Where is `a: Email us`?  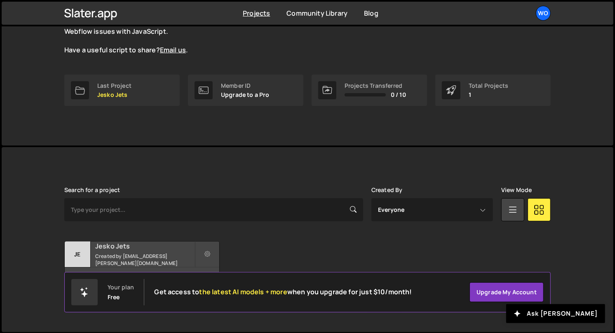
a: Email us is located at coordinates (173, 50).